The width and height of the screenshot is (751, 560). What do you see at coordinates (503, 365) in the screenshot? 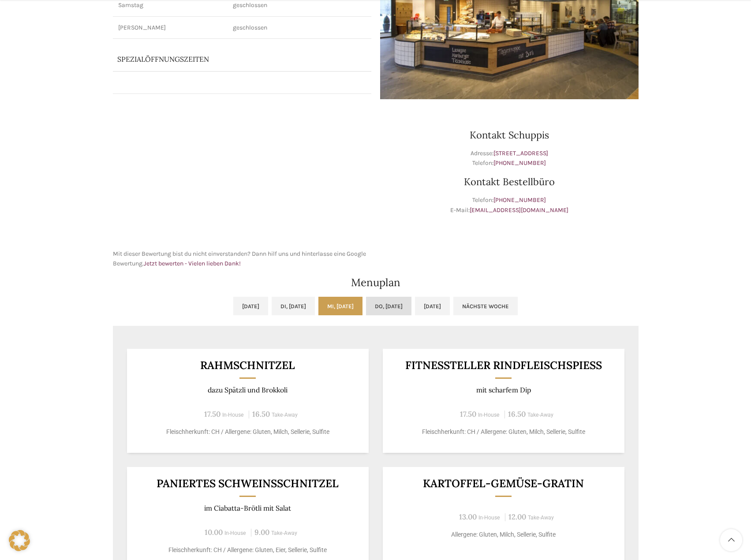
I see `h3: Fitnessteller Rindfleischspiess` at bounding box center [503, 365].